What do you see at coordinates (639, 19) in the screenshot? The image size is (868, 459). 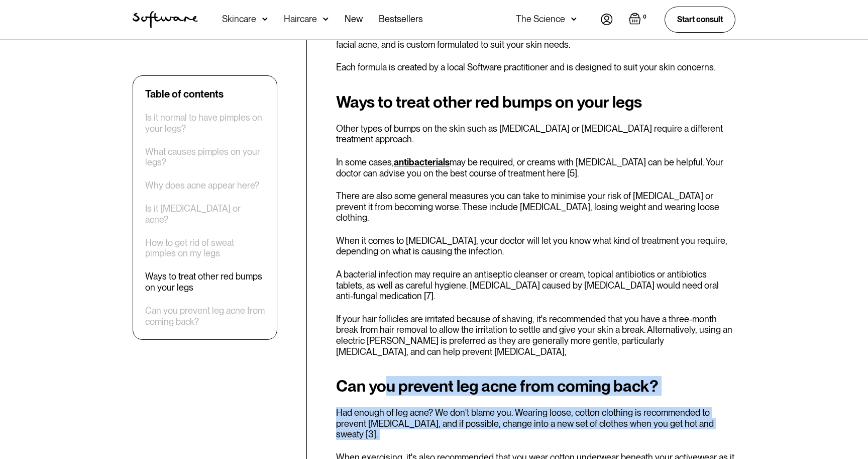 I see `a: Open empty cart` at bounding box center [639, 19].